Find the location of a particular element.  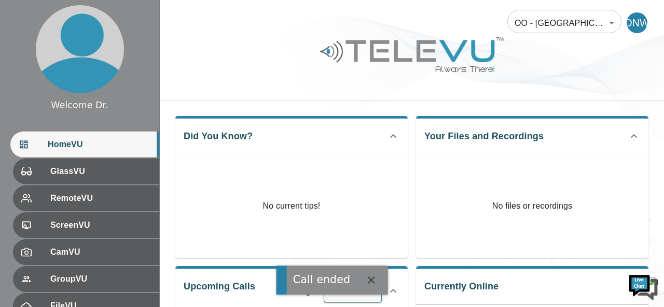

div: Welcome Dr. is located at coordinates (79, 105).